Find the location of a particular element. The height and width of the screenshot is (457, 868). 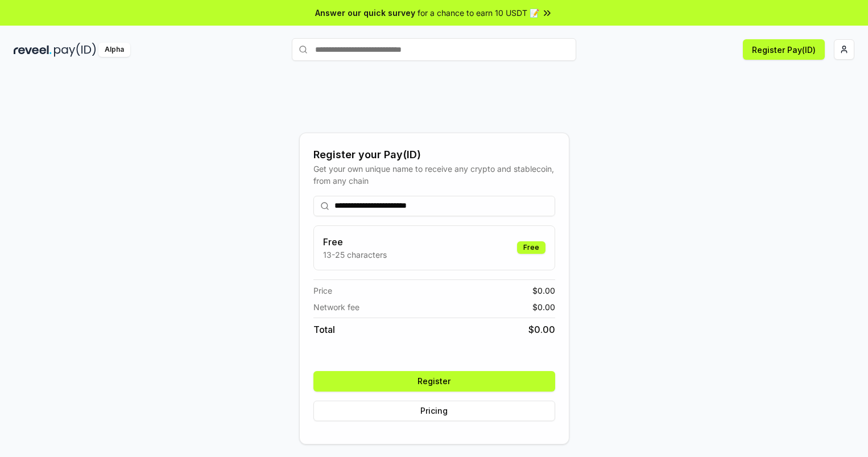

img: pay_id is located at coordinates (75, 50).